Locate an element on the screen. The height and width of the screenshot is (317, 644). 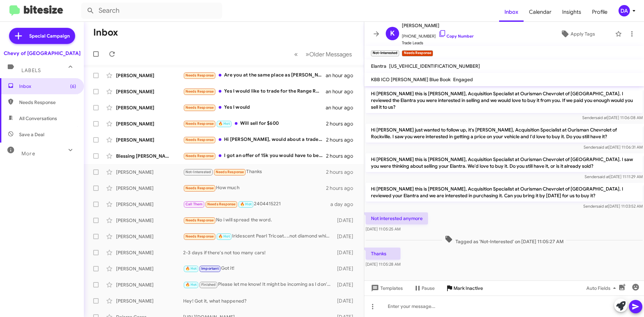
div: Please let me know! It might be incoming as I don't see any on my inventory is located at coordinates (258, 284).